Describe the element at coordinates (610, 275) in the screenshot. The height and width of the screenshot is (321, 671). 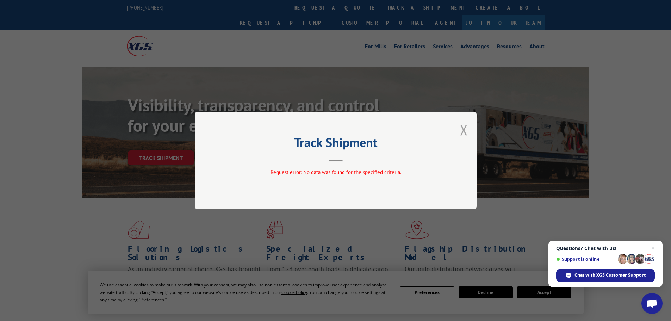
I see `span: Chat with XGS Customer Support` at that location.